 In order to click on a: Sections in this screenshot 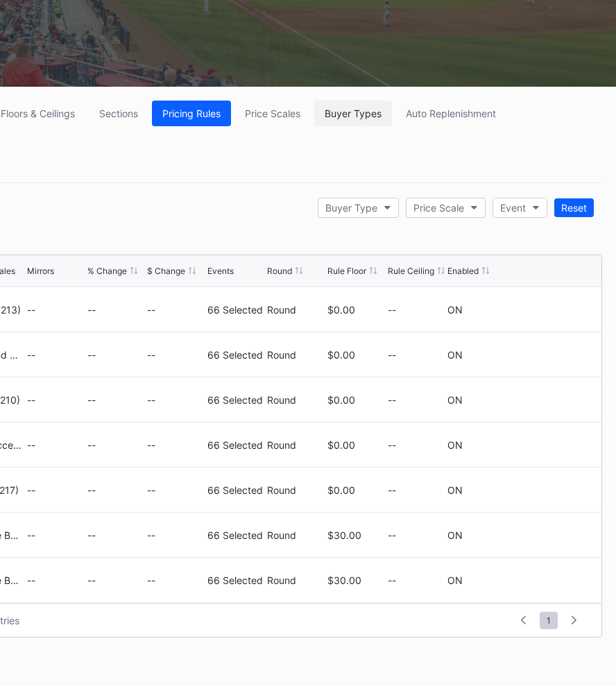, I will do `click(119, 113)`.